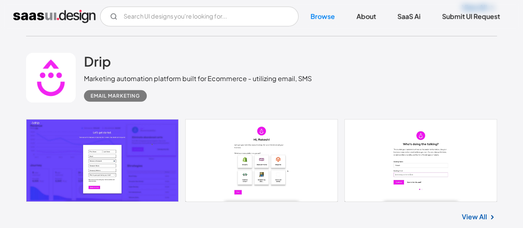 The image size is (523, 228). What do you see at coordinates (97, 63) in the screenshot?
I see `a: Drip` at bounding box center [97, 63].